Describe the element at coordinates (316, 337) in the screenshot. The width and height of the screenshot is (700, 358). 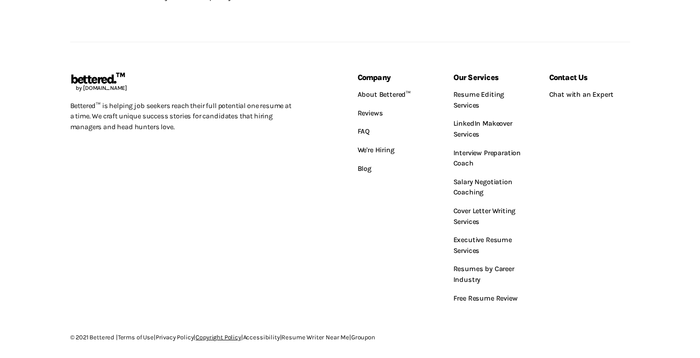
I see `a: Resume Writer Near Me` at that location.